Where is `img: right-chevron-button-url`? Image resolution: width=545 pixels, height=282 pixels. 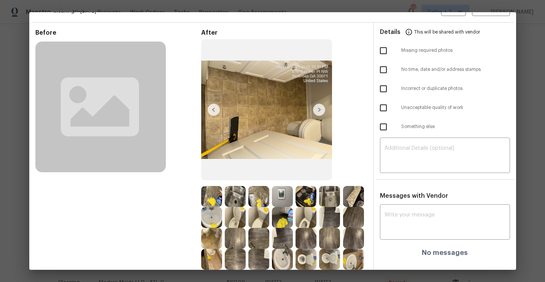 img: right-chevron-button-url is located at coordinates (319, 110).